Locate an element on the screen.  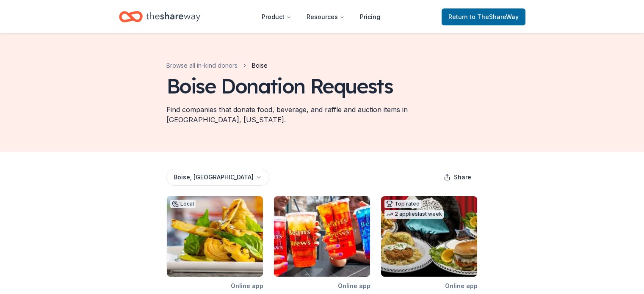
button: Share is located at coordinates (457, 177).